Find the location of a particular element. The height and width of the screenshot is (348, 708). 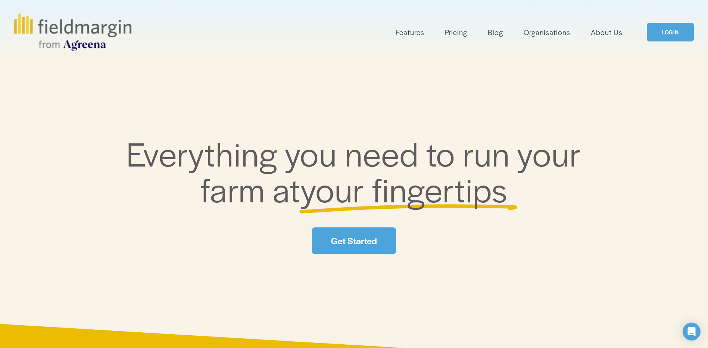

a: Get Started is located at coordinates (354, 240).